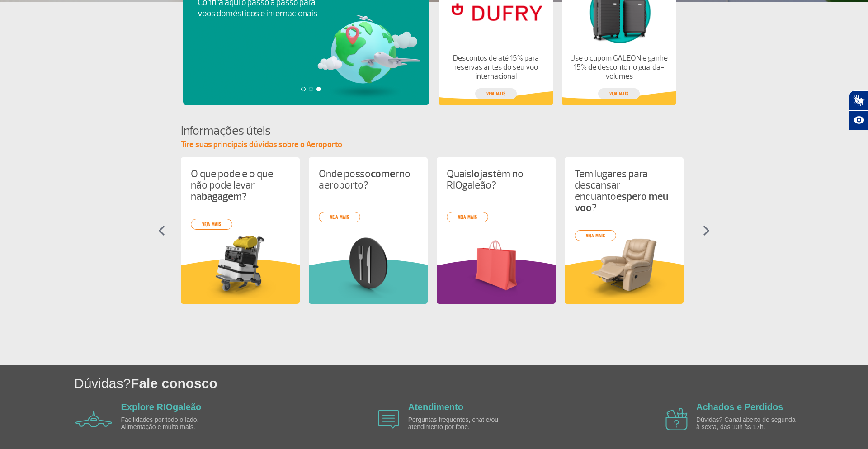  What do you see at coordinates (624, 265) in the screenshot?
I see `img: card%20informa%C3%A7%C3%B5es%204.png` at bounding box center [624, 265].